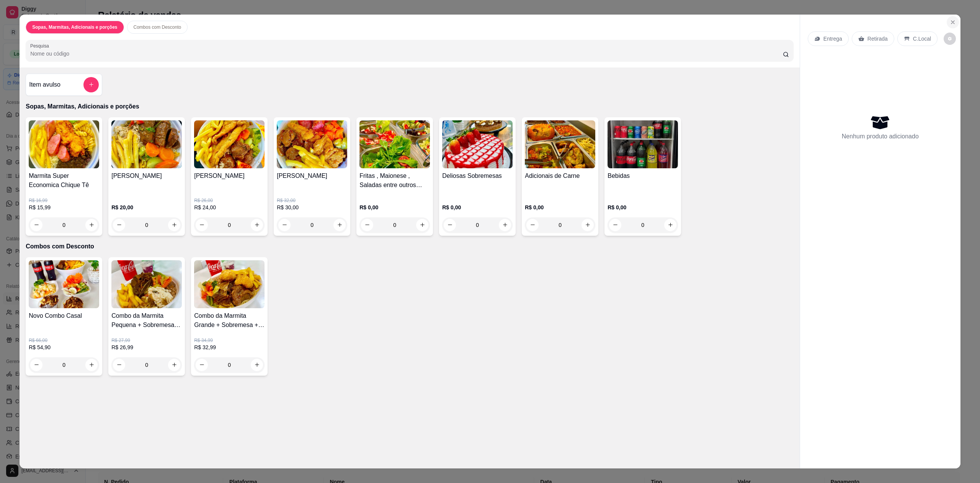 The height and width of the screenshot is (483, 980). I want to click on input: Pesquisa, so click(406, 54).